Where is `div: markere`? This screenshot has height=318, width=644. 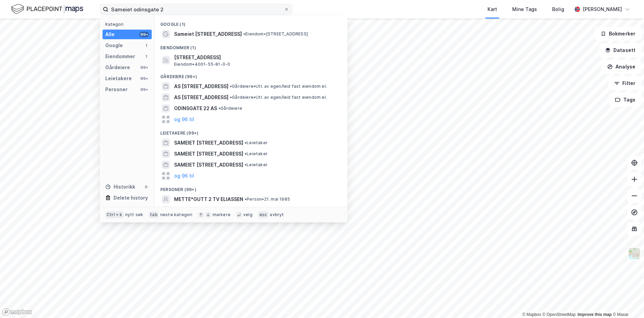 div: markere is located at coordinates (221, 215).